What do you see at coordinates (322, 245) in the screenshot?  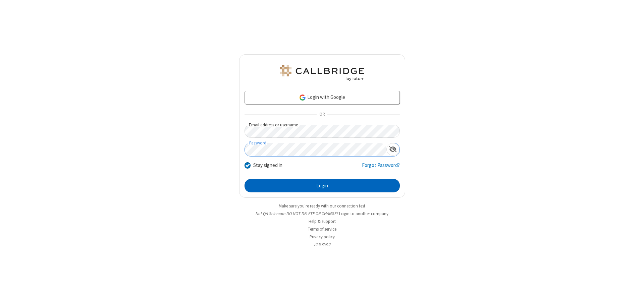 I see `li: v2.6.353.2` at bounding box center [322, 245].